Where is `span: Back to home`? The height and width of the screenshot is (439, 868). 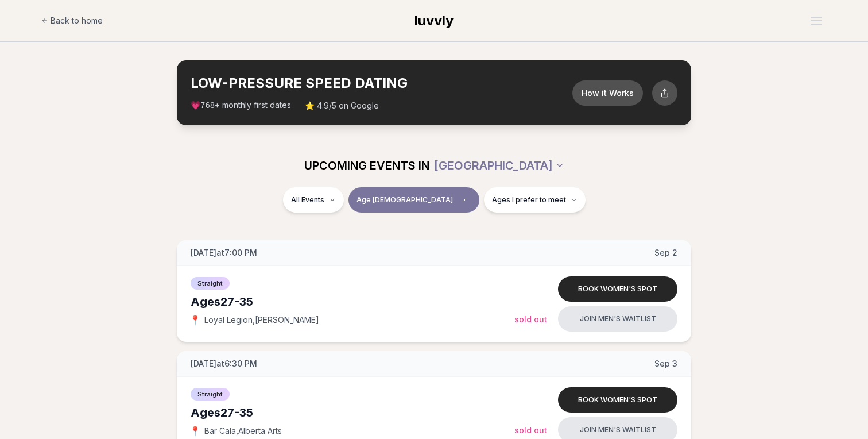
span: Back to home is located at coordinates (76, 21).